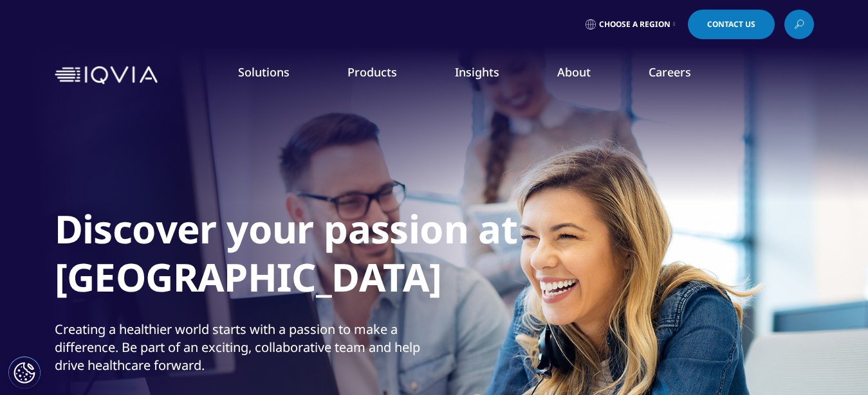 Image resolution: width=868 pixels, height=395 pixels. Describe the element at coordinates (731, 24) in the screenshot. I see `span: Contact Us` at that location.